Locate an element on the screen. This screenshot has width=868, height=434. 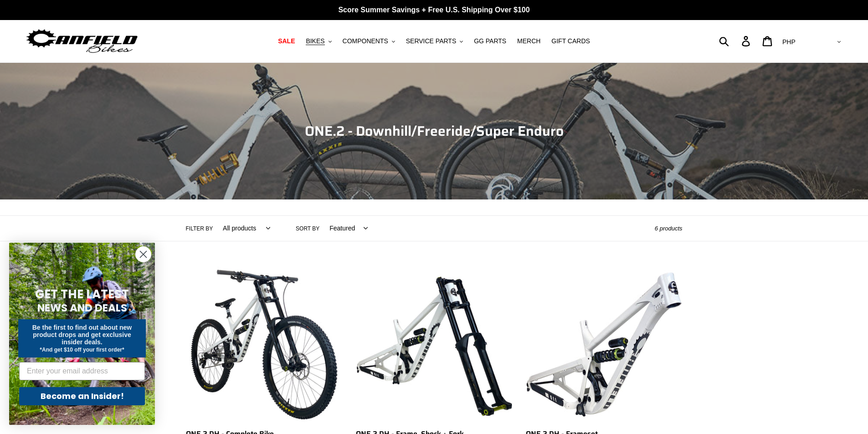
span: MERCH is located at coordinates (529, 41).